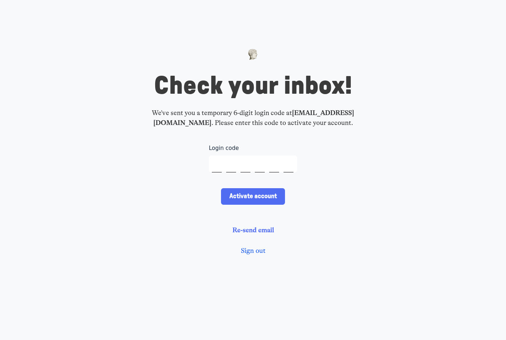 Image resolution: width=506 pixels, height=340 pixels. What do you see at coordinates (253, 148) in the screenshot?
I see `label: Login code` at bounding box center [253, 148].